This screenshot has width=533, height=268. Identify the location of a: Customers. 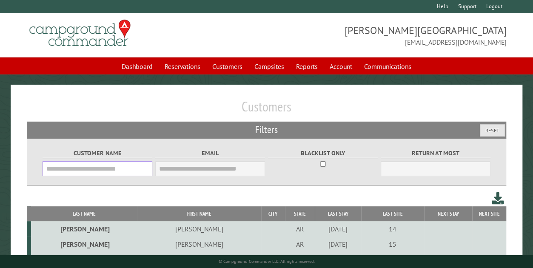
(227, 66).